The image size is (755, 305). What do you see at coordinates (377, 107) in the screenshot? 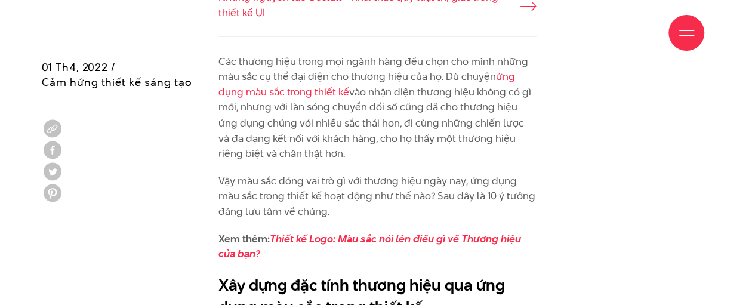
I see `p: Các thương hiệu trong mọi ngành hàng đều chọn cho mình những màu sắc cụ thể đại diện cho thương h...` at bounding box center [377, 107].